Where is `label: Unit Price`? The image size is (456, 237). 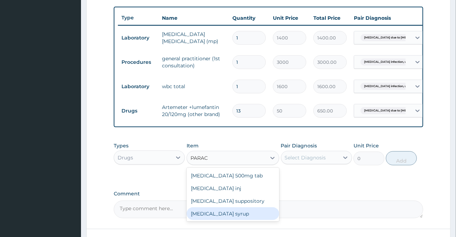 label: Unit Price is located at coordinates (366, 145).